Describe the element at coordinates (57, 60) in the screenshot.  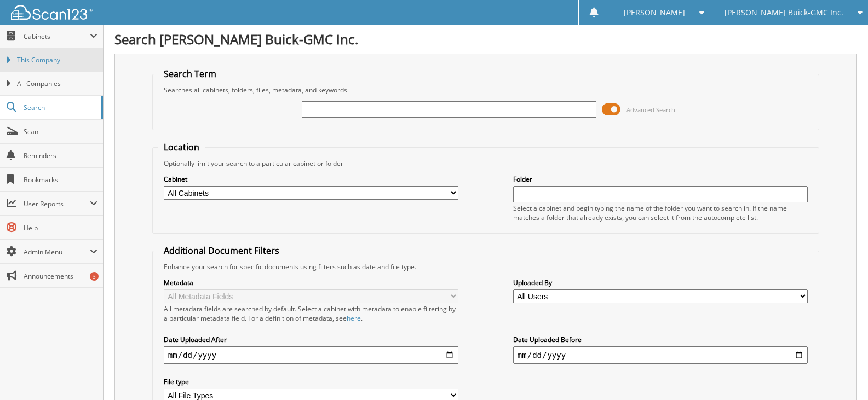
I see `span: This Company` at that location.